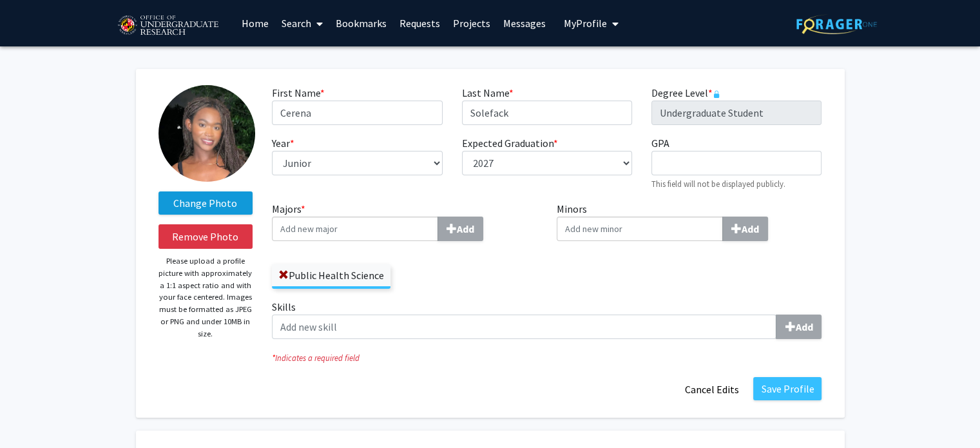 The width and height of the screenshot is (980, 448). Describe the element at coordinates (206, 237) in the screenshot. I see `button: Remove Photo` at that location.